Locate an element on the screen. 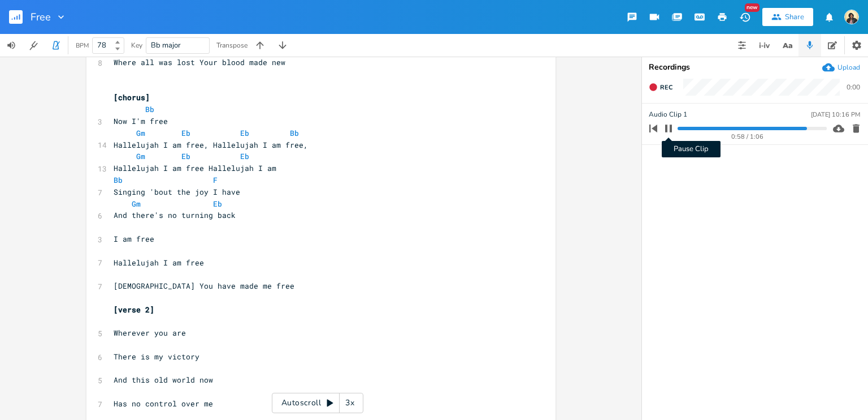 Image resolution: width=868 pixels, height=420 pixels. button: Upload is located at coordinates (841, 67).